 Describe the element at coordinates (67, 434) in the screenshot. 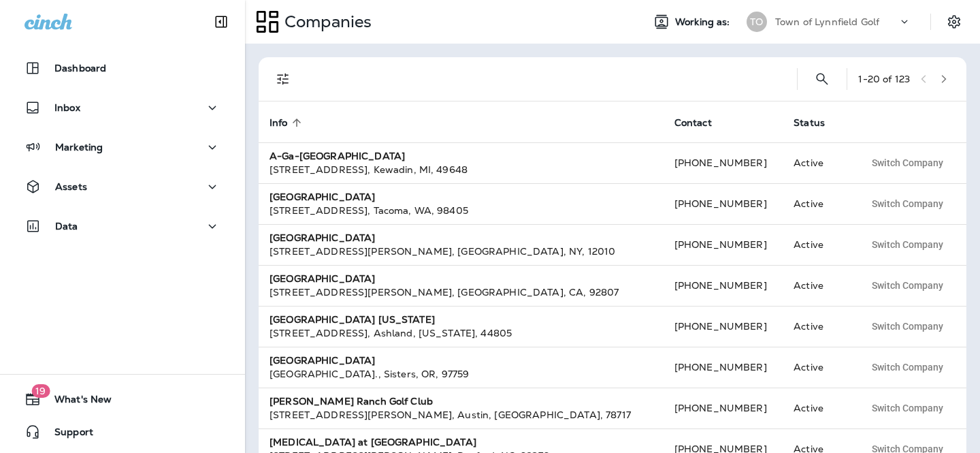

I see `span: Support` at that location.